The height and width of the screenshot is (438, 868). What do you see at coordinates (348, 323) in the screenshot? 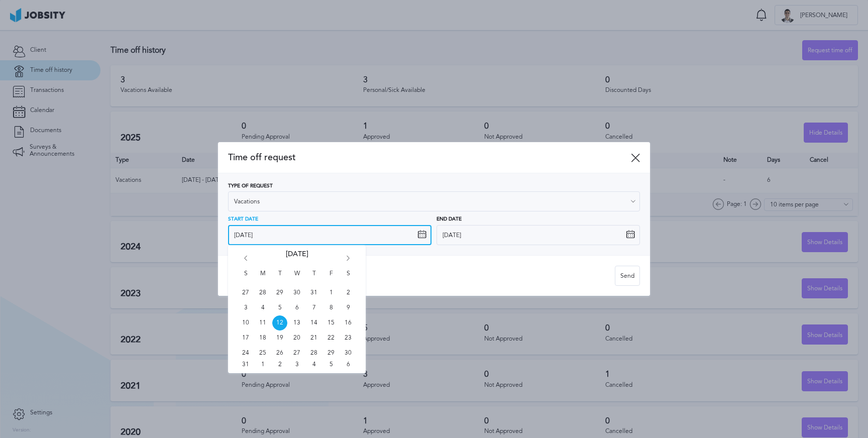
I see `span: Sat Aug 16 2025` at bounding box center [348, 323].